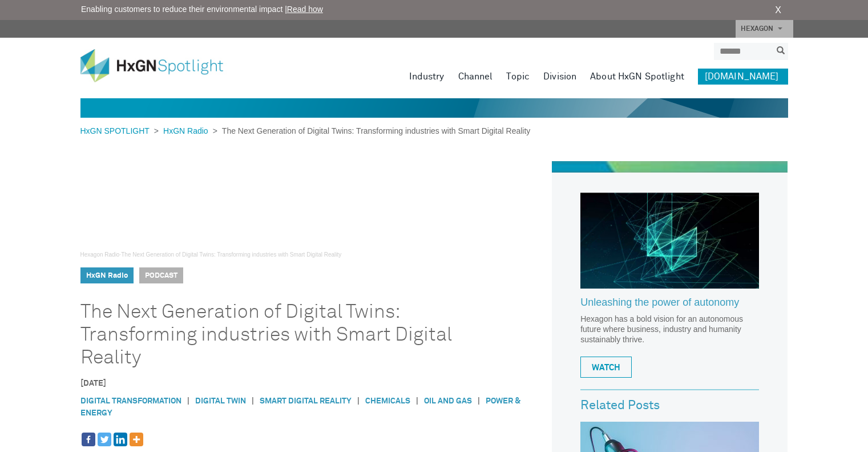 The image size is (868, 452). What do you see at coordinates (560, 77) in the screenshot?
I see `a: Division` at bounding box center [560, 77].